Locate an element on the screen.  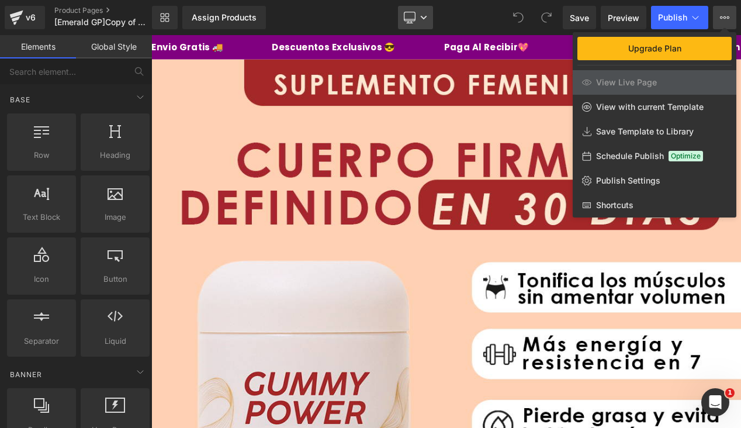
p: Descuentos Exclusivos 😎 is located at coordinates (217, 15).